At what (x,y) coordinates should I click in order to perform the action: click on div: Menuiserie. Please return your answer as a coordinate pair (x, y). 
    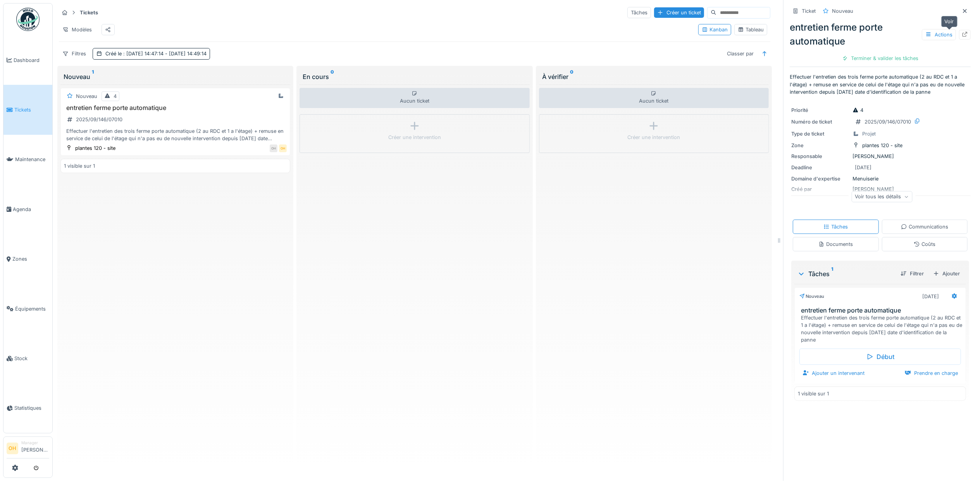
    Looking at the image, I should click on (880, 179).